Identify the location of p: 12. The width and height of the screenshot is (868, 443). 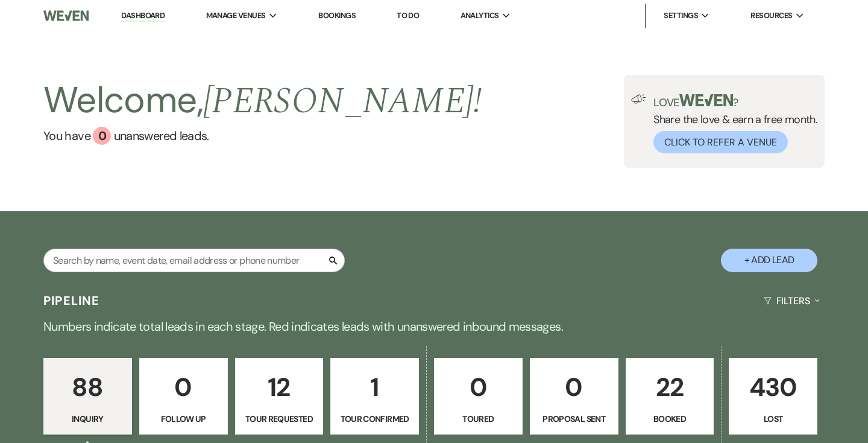
(279, 387).